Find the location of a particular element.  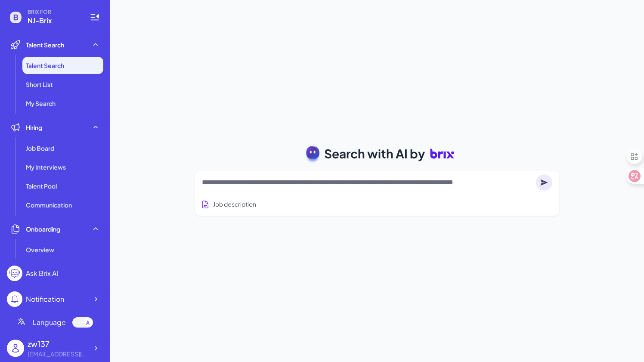

span: Communication is located at coordinates (49, 205).